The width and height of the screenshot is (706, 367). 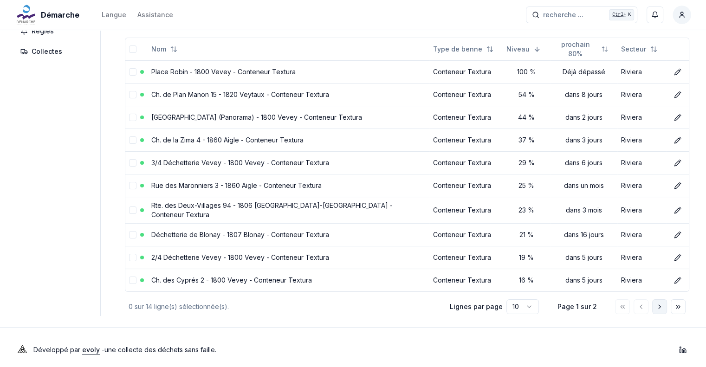 What do you see at coordinates (584, 163) in the screenshot?
I see `div: dans 6 jours` at bounding box center [584, 163].